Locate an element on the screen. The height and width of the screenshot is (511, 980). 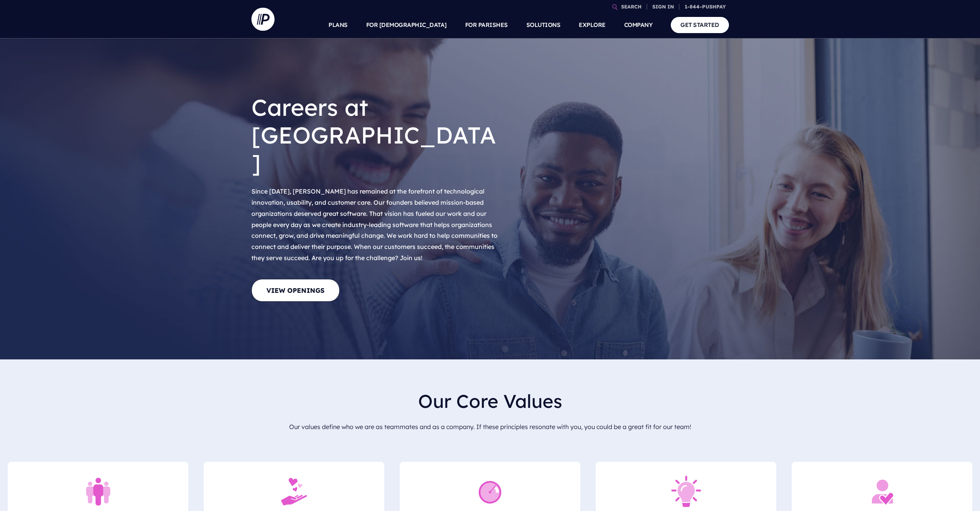
a: SOLUTIONS is located at coordinates (544, 25).